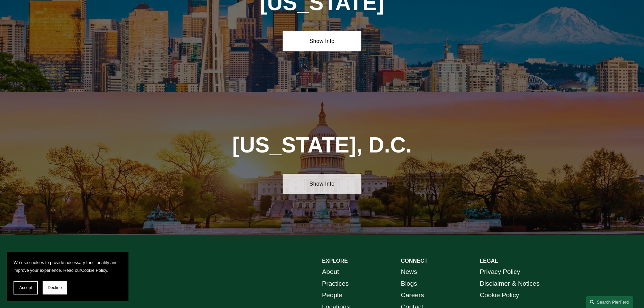 This screenshot has width=644, height=308. What do you see at coordinates (68, 266) in the screenshot?
I see `p: We use cookies to provide necessary functionality and improve your experience. Read our .` at bounding box center [68, 266].